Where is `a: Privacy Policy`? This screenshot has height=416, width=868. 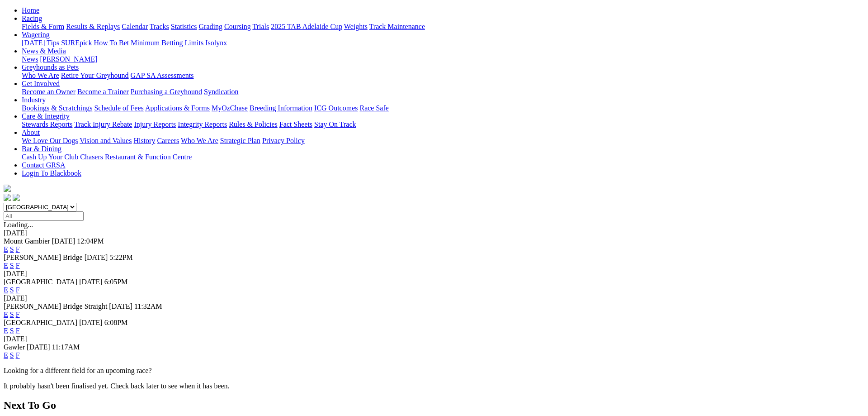 a: Privacy Policy is located at coordinates (284, 140).